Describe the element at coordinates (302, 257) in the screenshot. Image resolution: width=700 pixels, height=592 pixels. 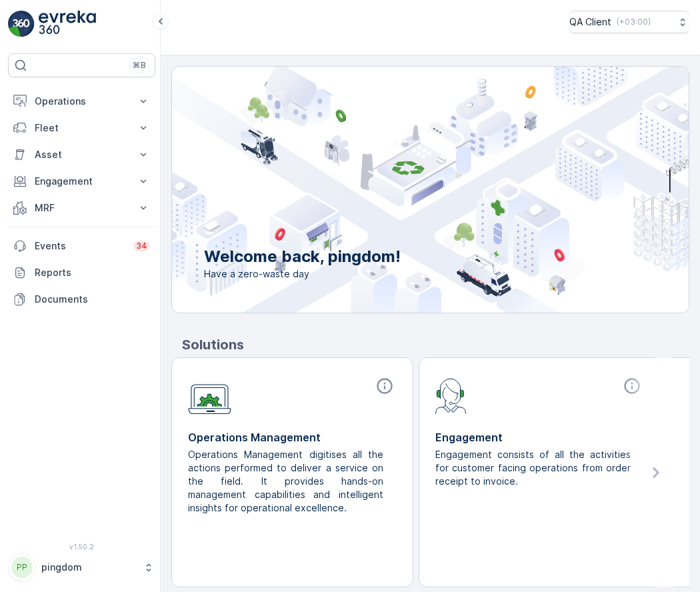
I see `p: Welcome back, pingdom!` at that location.